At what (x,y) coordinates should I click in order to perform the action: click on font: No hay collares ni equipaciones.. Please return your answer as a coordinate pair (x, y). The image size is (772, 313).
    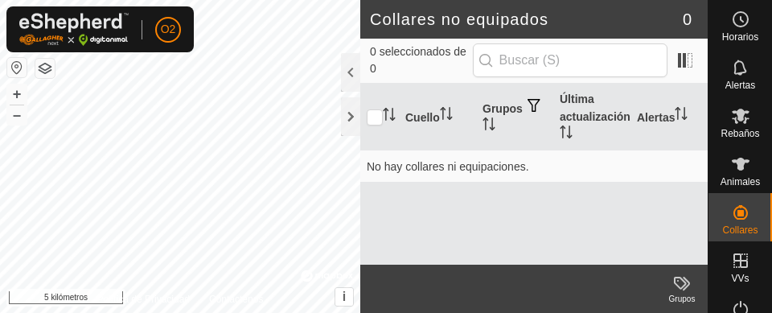
    Looking at the image, I should click on (448, 167).